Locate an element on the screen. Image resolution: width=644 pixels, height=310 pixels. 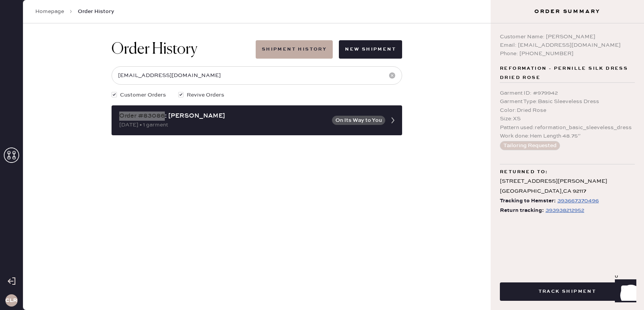
div: https://www.fedex.com/apps/fedextrack/?tracknumbers=393938212952&cntry_code=US is located at coordinates (565, 211).